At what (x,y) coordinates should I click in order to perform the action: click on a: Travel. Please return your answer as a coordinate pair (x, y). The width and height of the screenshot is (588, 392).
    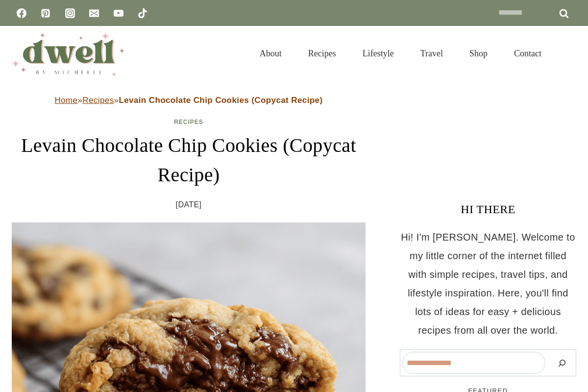
    Looking at the image, I should click on (432, 54).